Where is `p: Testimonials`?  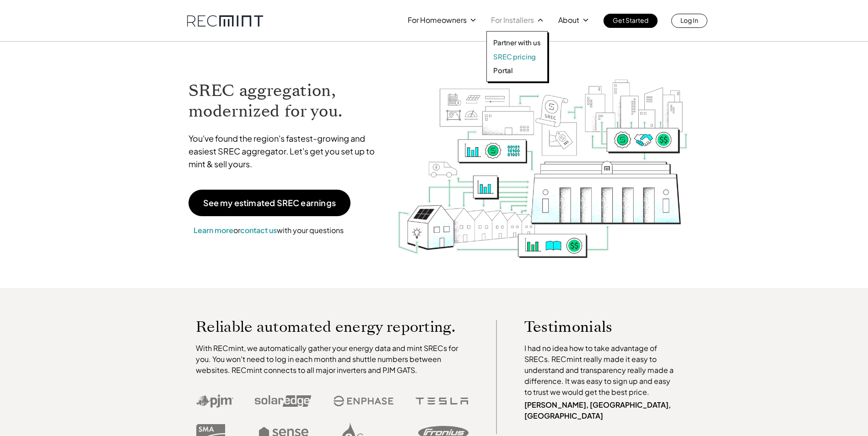 p: Testimonials is located at coordinates (593, 327).